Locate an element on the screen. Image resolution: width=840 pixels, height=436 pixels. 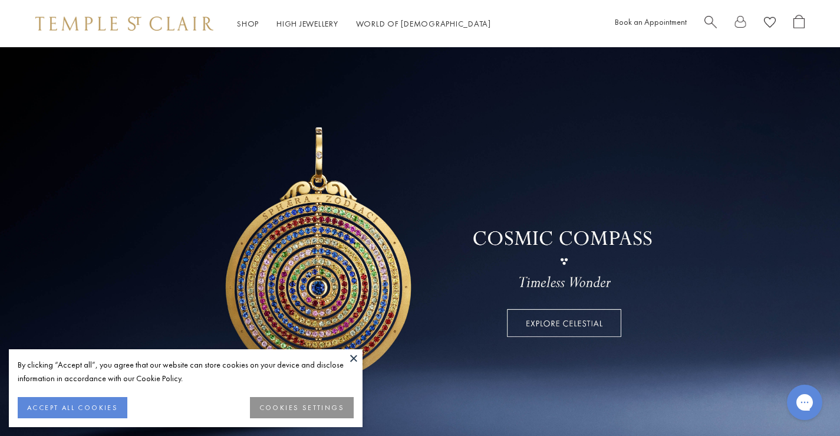
nav: Main navigation is located at coordinates (364, 24).